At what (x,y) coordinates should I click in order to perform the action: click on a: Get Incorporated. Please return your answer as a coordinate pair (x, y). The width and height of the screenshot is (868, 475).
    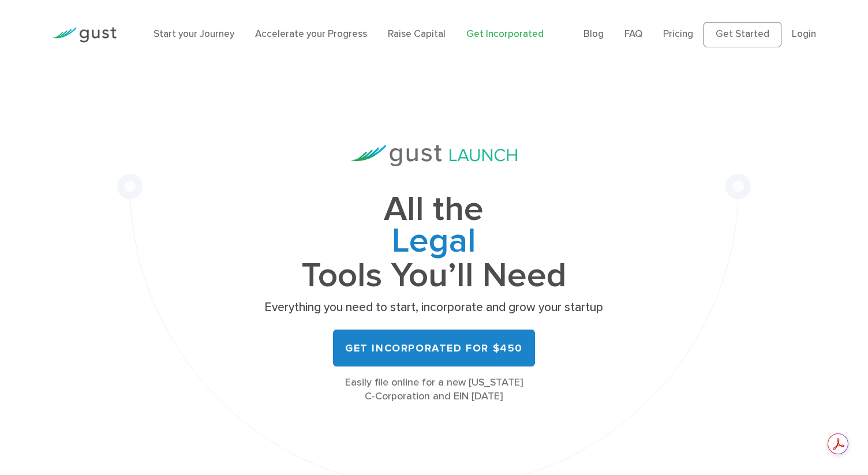
    Looking at the image, I should click on (505, 34).